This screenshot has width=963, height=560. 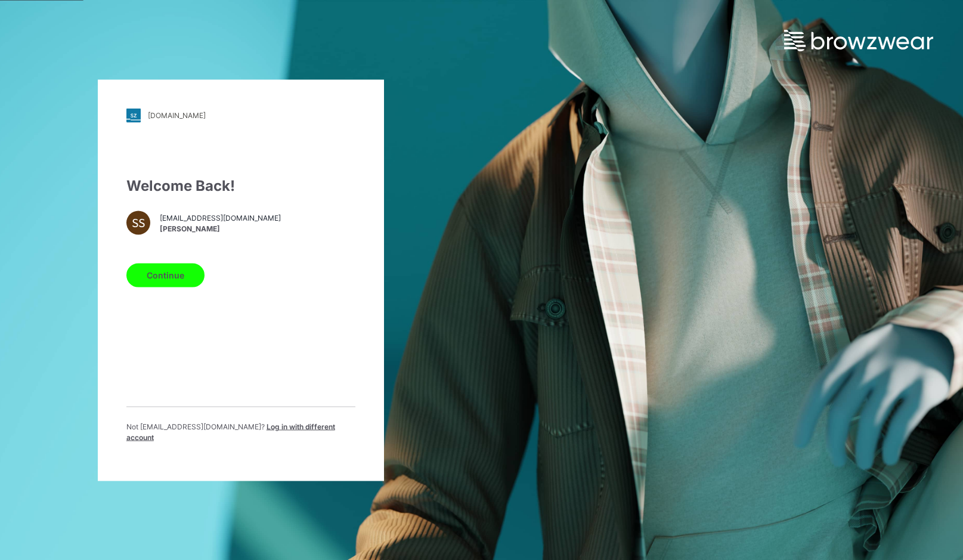 I want to click on img: browzwear-logo.e42bd6dac1945053ebaf764b6aa21510.svg, so click(x=859, y=41).